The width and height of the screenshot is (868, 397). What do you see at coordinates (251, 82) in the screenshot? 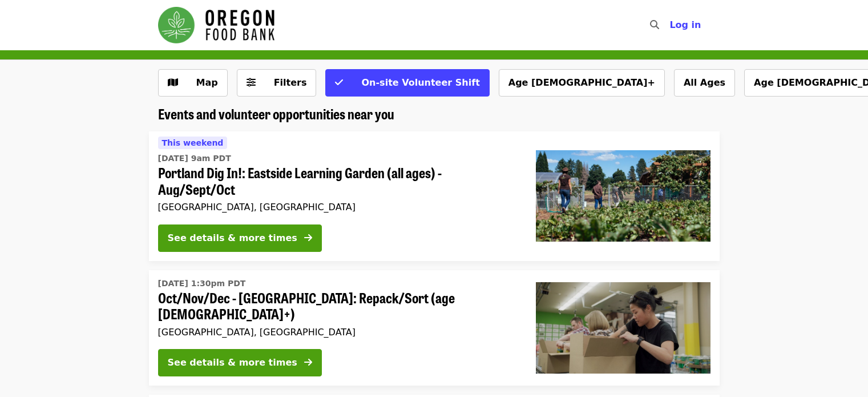
I see `i: sliders-h icon` at bounding box center [251, 82].